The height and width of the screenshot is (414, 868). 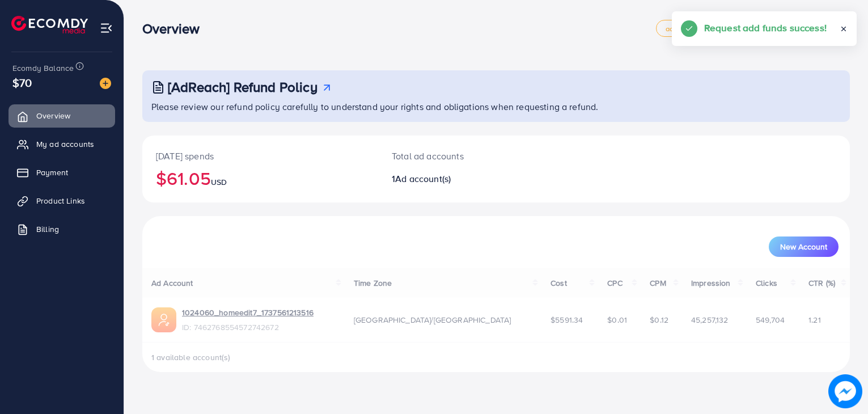 What do you see at coordinates (497, 107) in the screenshot?
I see `p: Please review our refund policy carefully to understand your rights and obligations when requesti...` at bounding box center [497, 107].